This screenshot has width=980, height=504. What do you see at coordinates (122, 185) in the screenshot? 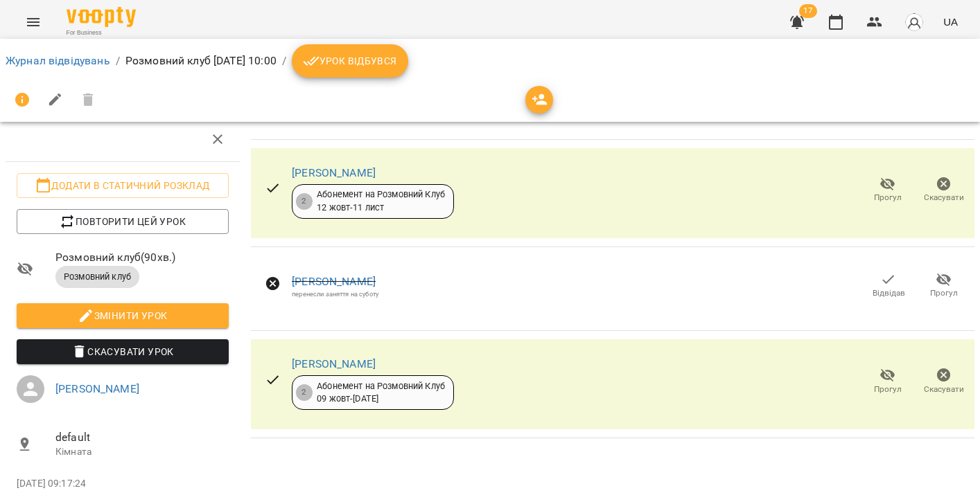
I see `span: Додати в статичний розклад` at bounding box center [122, 185].